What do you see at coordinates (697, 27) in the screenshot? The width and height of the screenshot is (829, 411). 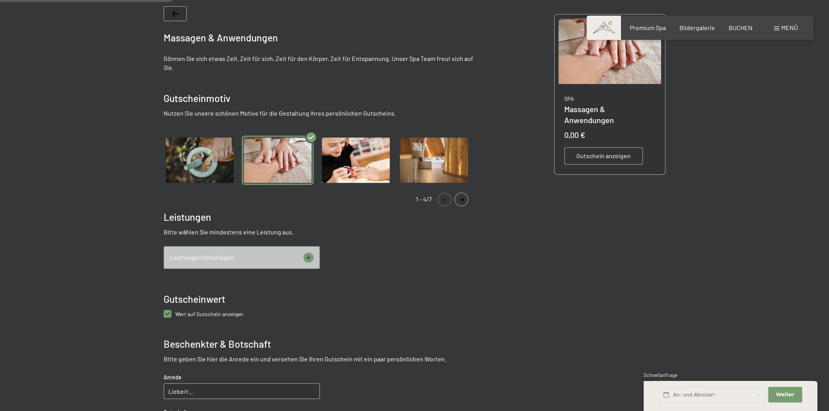 I see `span: Bildergalerie` at bounding box center [697, 27].